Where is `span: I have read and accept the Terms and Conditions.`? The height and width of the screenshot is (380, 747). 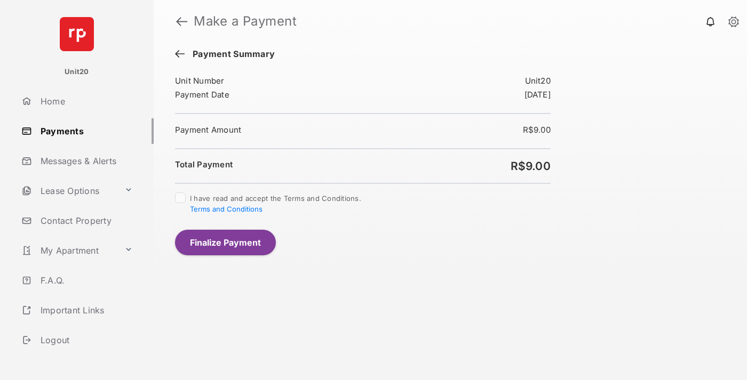
span: I have read and accept the Terms and Conditions. is located at coordinates (275, 204).